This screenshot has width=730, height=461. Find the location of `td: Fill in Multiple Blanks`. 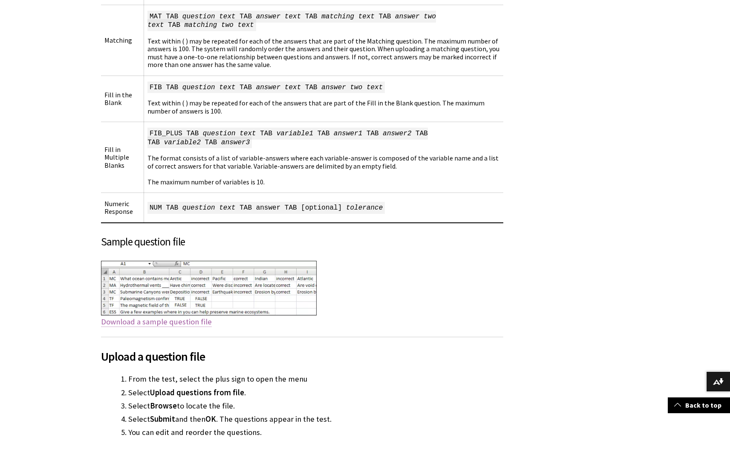

td: Fill in Multiple Blanks is located at coordinates (122, 157).